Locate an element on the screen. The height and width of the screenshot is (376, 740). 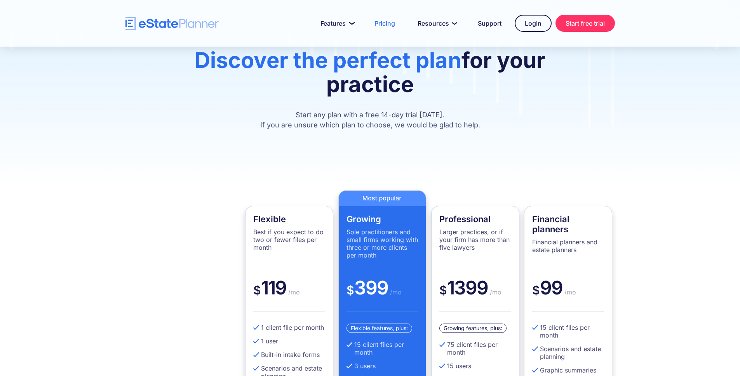
a: Create Estate Plans is located at coordinates (361, 82).